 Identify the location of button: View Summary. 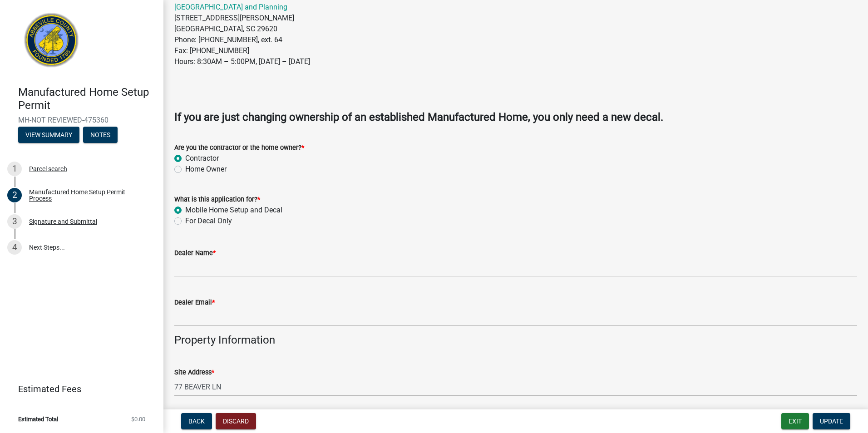
(49, 135).